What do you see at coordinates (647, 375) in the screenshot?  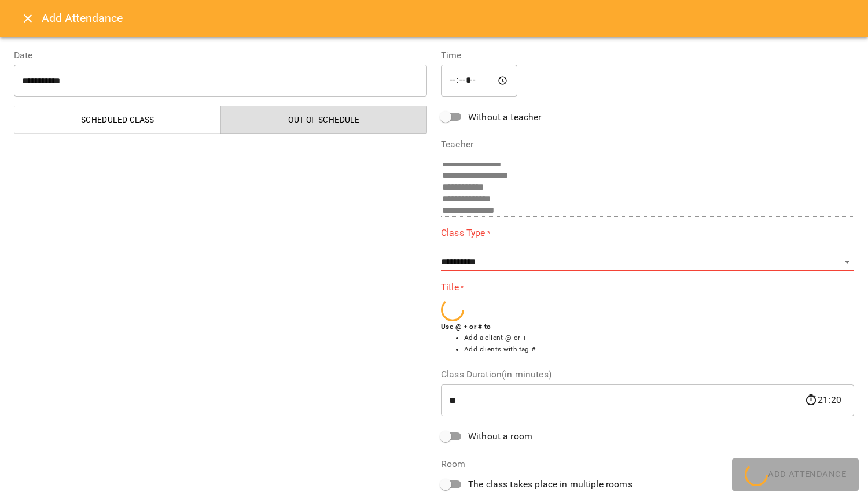 I see `label: Class Duration(in minutes)` at bounding box center [647, 375].